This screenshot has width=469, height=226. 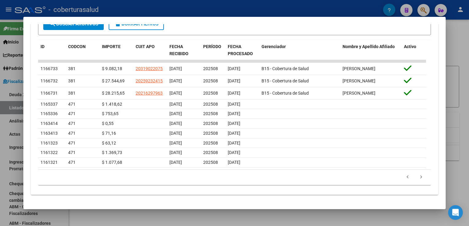 I want to click on span: Buscar Archivos, so click(x=73, y=24).